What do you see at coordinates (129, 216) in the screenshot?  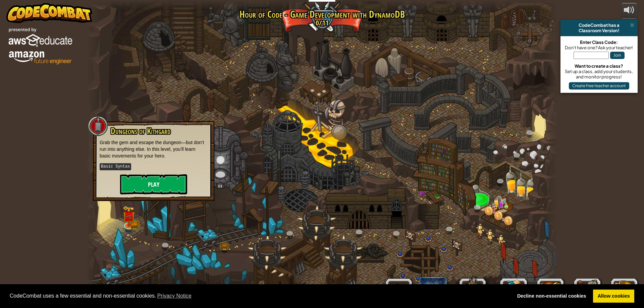 I see `img: portrait.png` at bounding box center [129, 216].